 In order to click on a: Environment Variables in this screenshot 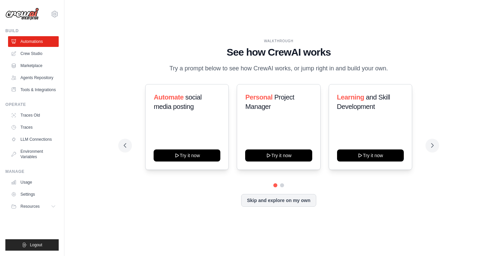, I will do `click(33, 154)`.